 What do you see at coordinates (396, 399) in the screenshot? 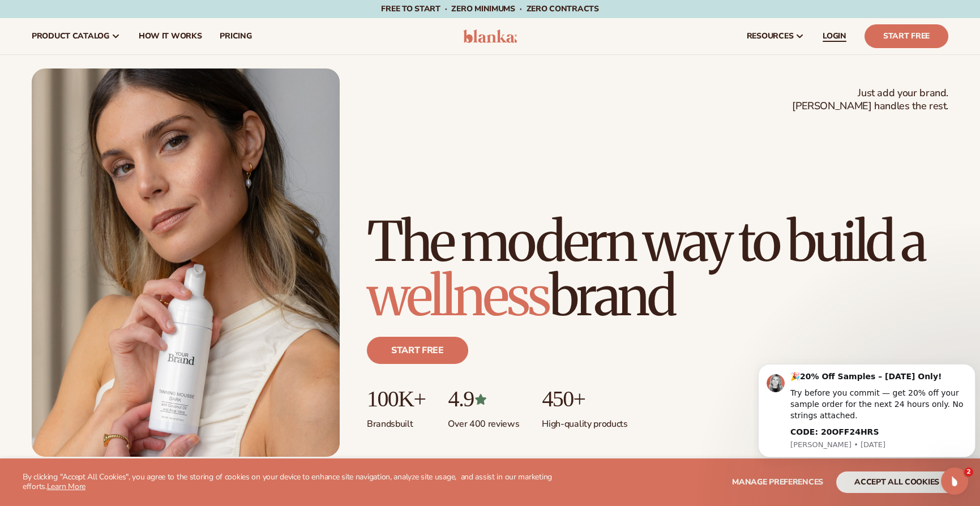
I see `p: 100K+` at bounding box center [396, 399].